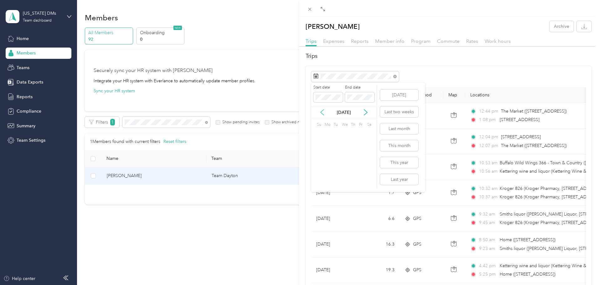 The height and width of the screenshot is (285, 598). I want to click on button: Archive, so click(561, 26).